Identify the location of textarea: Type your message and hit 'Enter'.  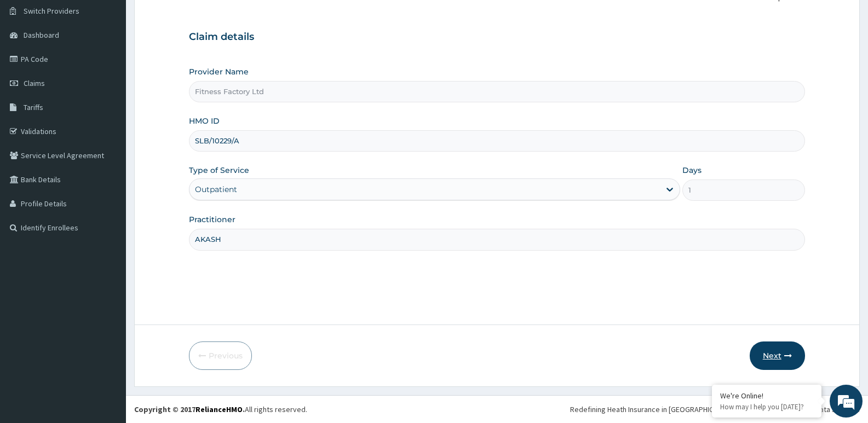
(107, 318).